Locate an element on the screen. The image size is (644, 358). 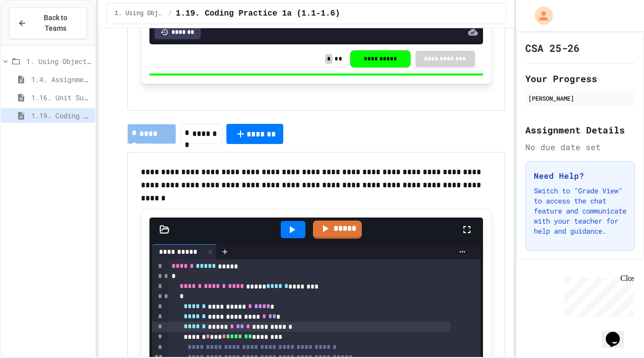
span: 1.16. Unit Summary 1a (1.1-1.6) is located at coordinates (61, 97).